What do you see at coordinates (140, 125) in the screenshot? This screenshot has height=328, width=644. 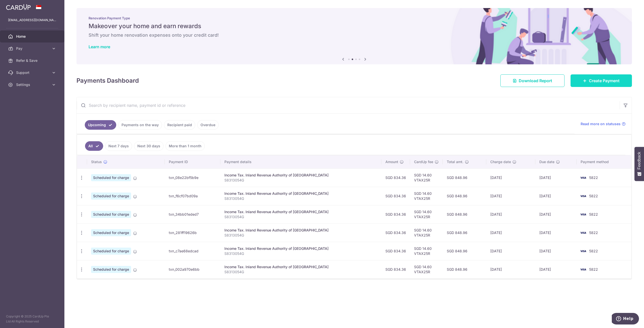 I see `a: Payments on the way` at bounding box center [140, 125].